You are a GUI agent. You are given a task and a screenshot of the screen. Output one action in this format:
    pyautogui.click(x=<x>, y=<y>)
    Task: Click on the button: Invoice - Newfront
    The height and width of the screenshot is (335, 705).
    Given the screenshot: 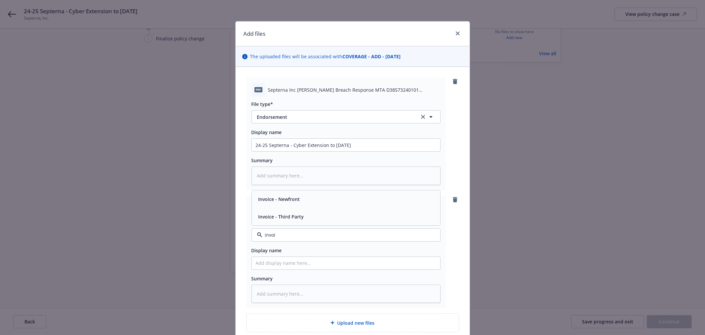 What is the action you would take?
    pyautogui.click(x=279, y=199)
    